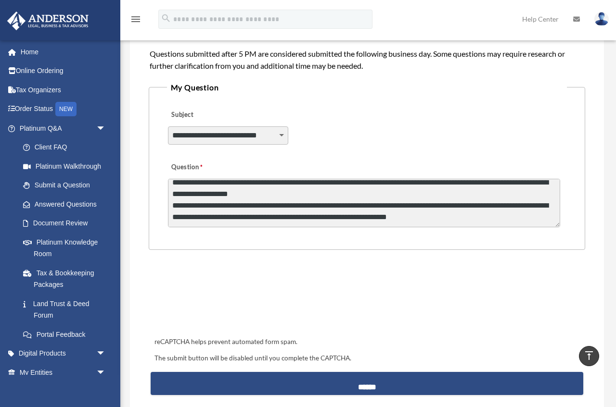  Describe the element at coordinates (63, 52) in the screenshot. I see `a: Home` at that location.